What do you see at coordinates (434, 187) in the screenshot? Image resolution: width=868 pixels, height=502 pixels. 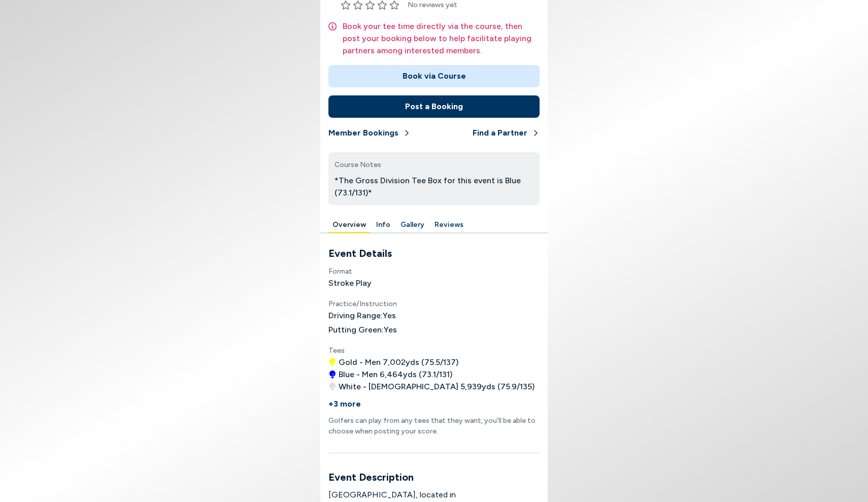 I see `p: *The Gross Division Tee Box for this event is Blue (73.1/131)*` at bounding box center [434, 187].